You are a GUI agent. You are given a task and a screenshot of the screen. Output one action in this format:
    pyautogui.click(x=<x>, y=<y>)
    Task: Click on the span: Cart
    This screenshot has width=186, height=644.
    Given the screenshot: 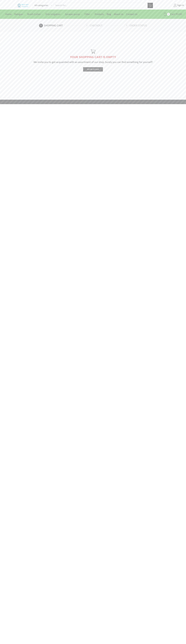 What is the action you would take?
    pyautogui.click(x=172, y=14)
    